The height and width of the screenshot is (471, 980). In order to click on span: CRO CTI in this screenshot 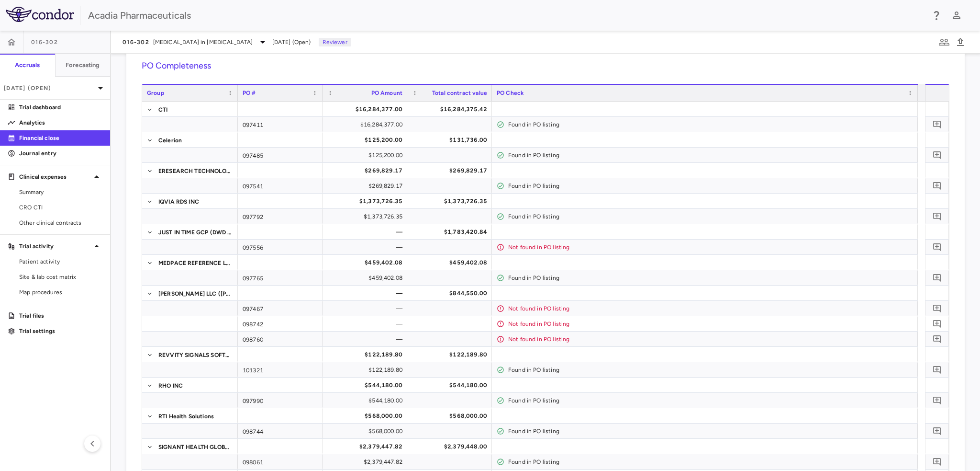, I will do `click(61, 207)`.